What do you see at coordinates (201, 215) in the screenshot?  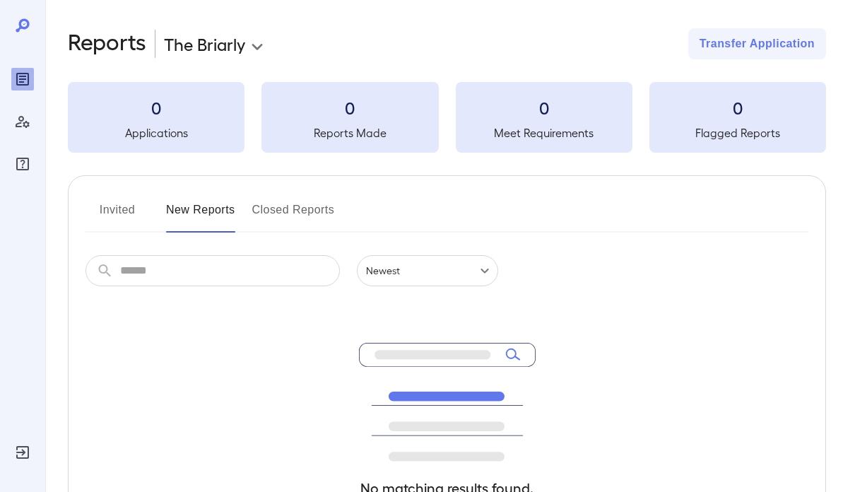 I see `button: New Reports` at bounding box center [201, 215].